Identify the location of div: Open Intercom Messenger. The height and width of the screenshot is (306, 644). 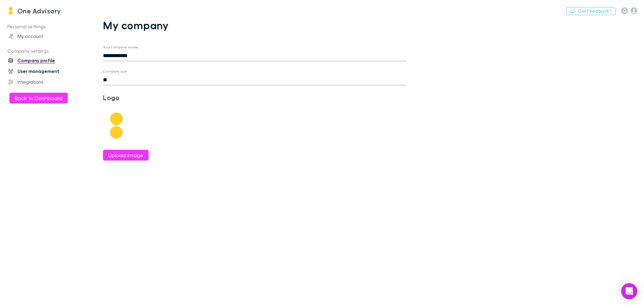
(630, 291).